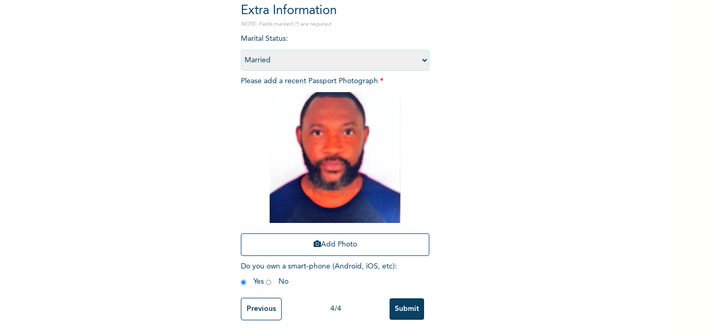 Image resolution: width=711 pixels, height=336 pixels. I want to click on span: Do you own a smart-phone (Android, iOS, etc) : Yes No, so click(319, 274).